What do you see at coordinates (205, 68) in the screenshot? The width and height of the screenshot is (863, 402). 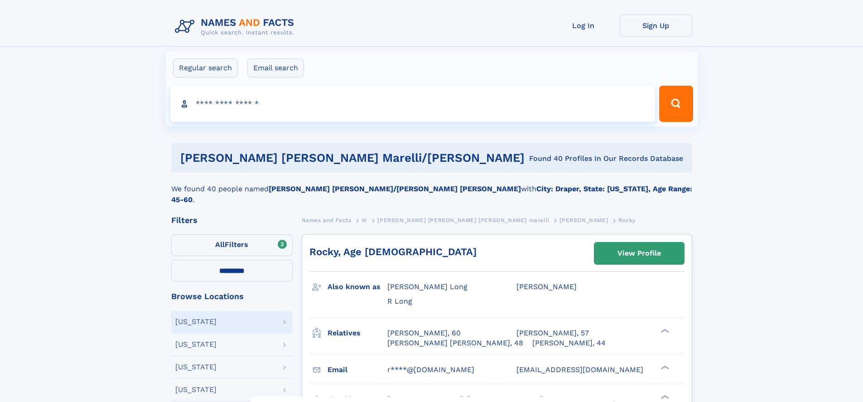 I see `label: Regular search` at bounding box center [205, 68].